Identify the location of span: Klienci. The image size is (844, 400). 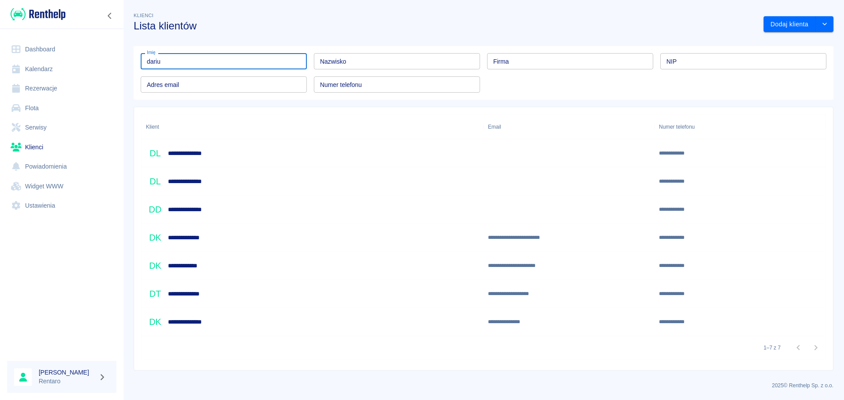
(143, 15).